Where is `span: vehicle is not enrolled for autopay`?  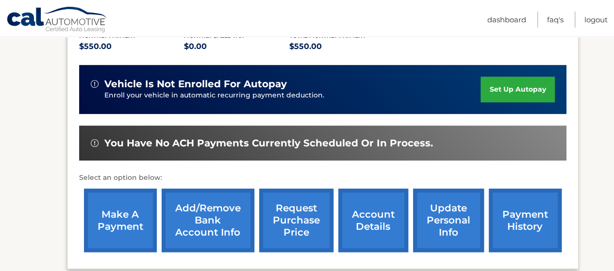 span: vehicle is not enrolled for autopay is located at coordinates (196, 84).